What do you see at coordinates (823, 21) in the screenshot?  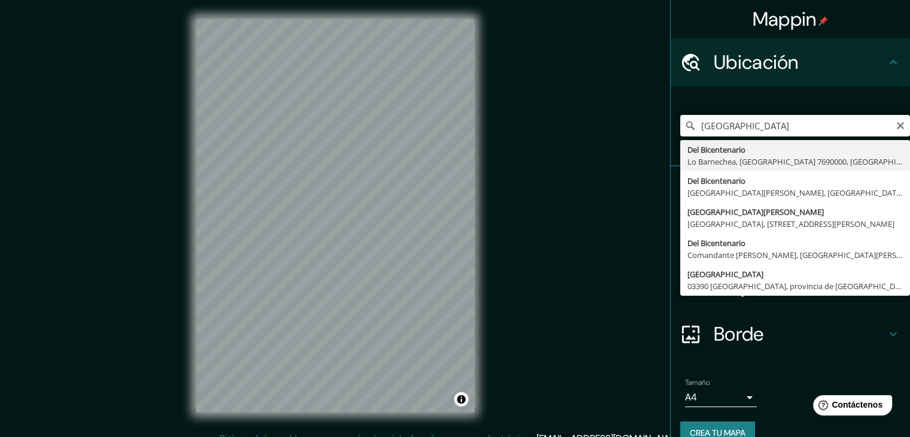 I see `img: pin-icon.png` at bounding box center [823, 21].